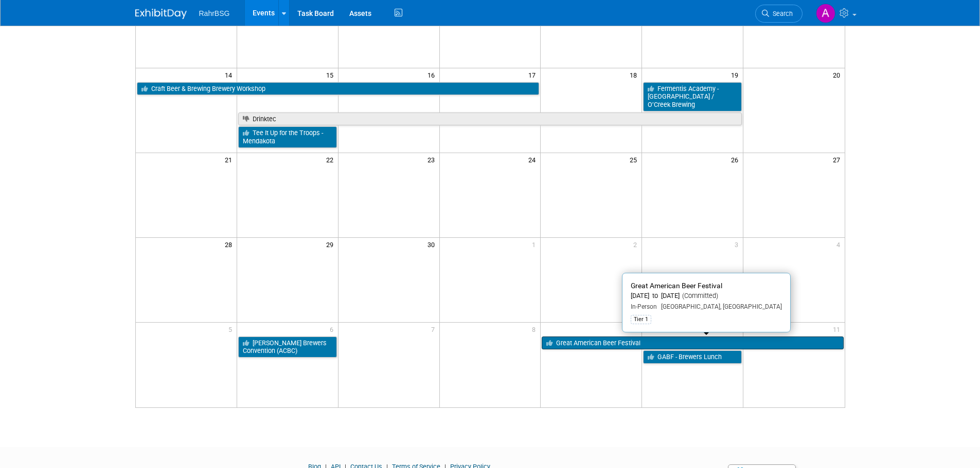 Image resolution: width=980 pixels, height=468 pixels. Describe the element at coordinates (825, 13) in the screenshot. I see `img: Ashley Grotewold` at that location.